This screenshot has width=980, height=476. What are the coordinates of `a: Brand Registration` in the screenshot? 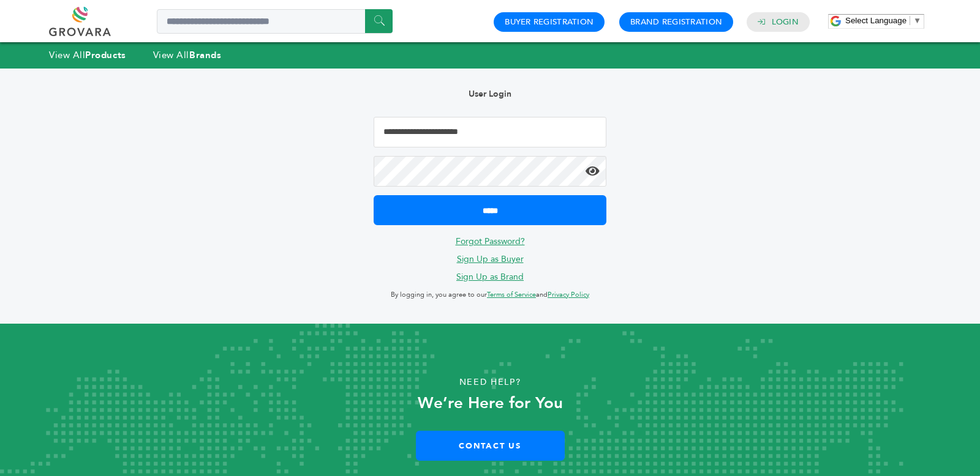 It's located at (676, 22).